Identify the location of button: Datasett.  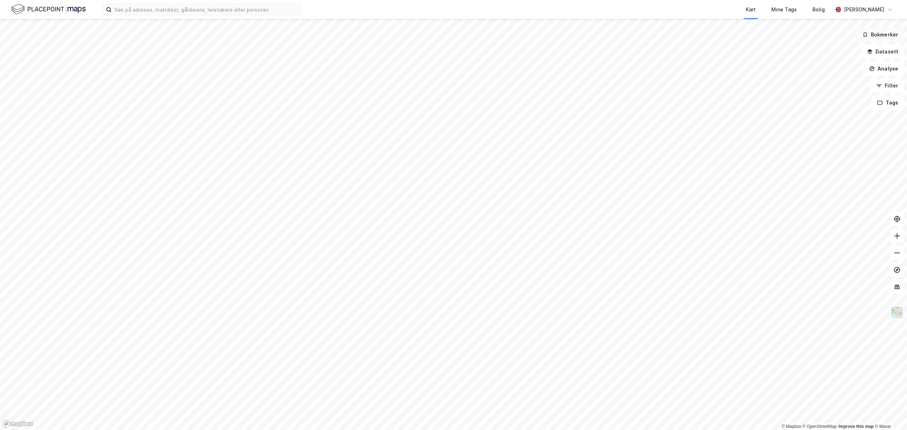
(882, 52).